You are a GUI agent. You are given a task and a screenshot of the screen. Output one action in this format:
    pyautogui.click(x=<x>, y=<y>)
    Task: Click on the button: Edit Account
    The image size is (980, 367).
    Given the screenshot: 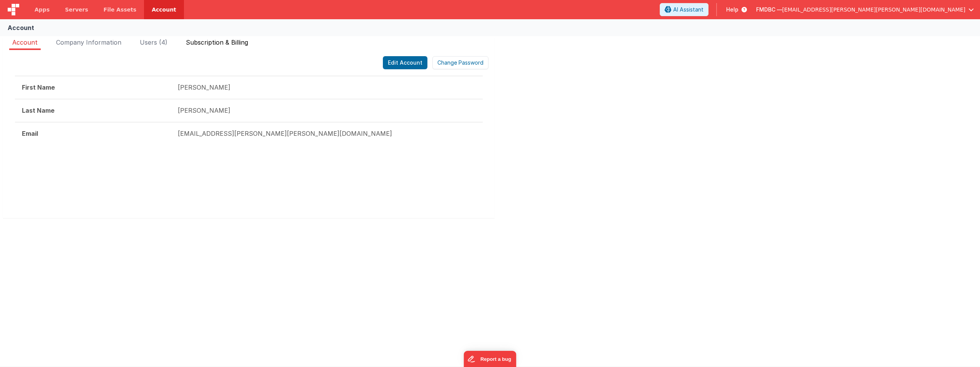 What is the action you would take?
    pyautogui.click(x=405, y=63)
    